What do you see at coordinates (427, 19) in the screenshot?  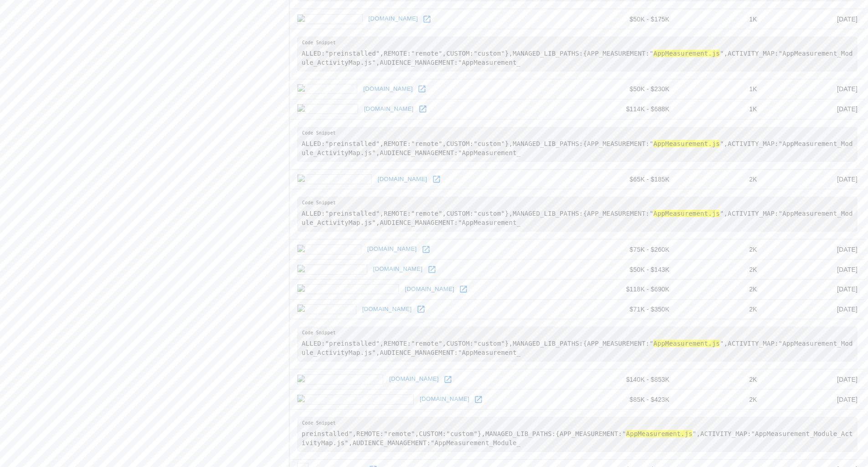 I see `a: Open txdot.gov in new window` at bounding box center [427, 19].